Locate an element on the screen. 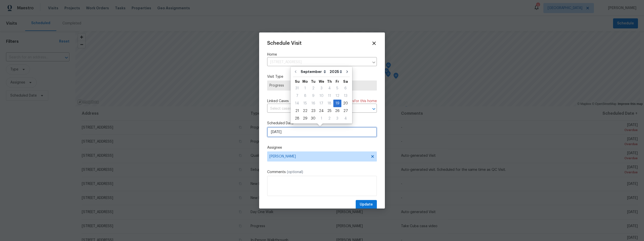 This screenshot has height=241, width=644. div: 28 is located at coordinates (297, 119).